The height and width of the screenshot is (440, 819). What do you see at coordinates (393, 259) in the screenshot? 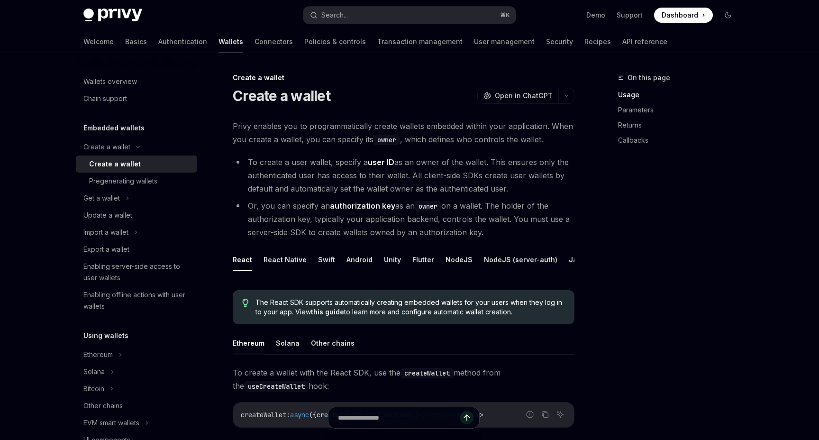
I see `button: Unity` at bounding box center [393, 259].